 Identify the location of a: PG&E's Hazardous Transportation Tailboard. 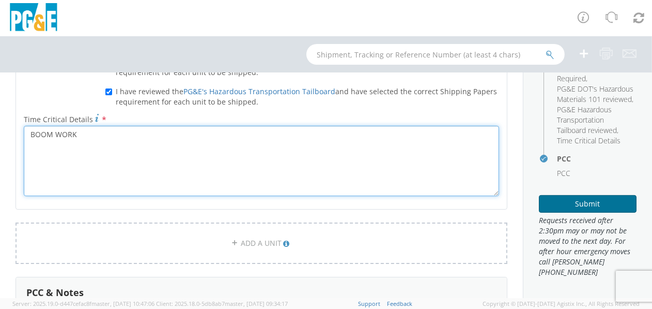
(260, 91).